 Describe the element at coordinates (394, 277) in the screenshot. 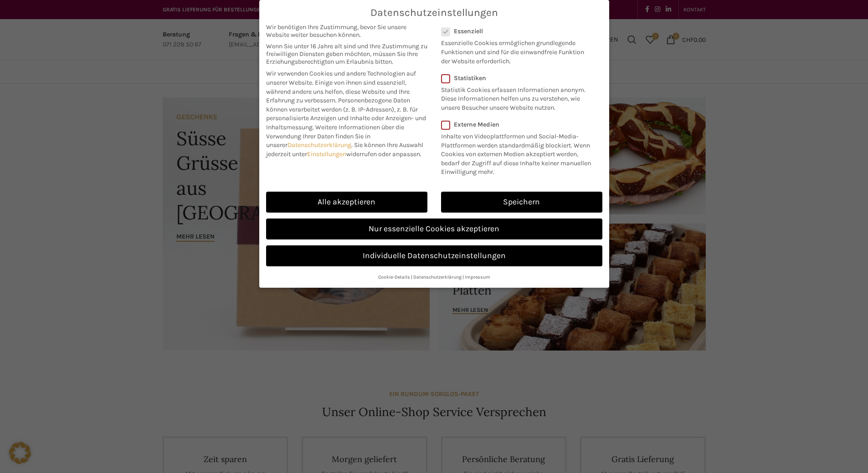

I see `a: Cookie-Details` at that location.